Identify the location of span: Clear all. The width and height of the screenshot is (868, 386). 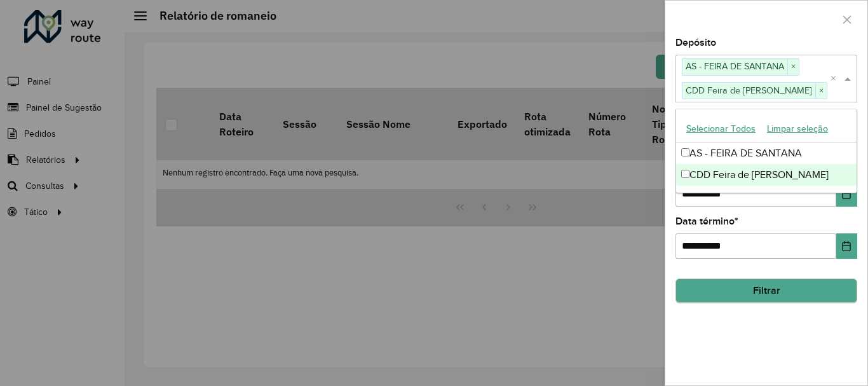
(836, 79).